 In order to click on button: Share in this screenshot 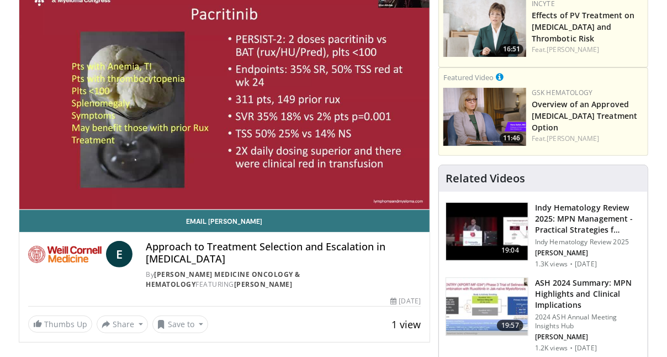, I will do `click(122, 324)`.